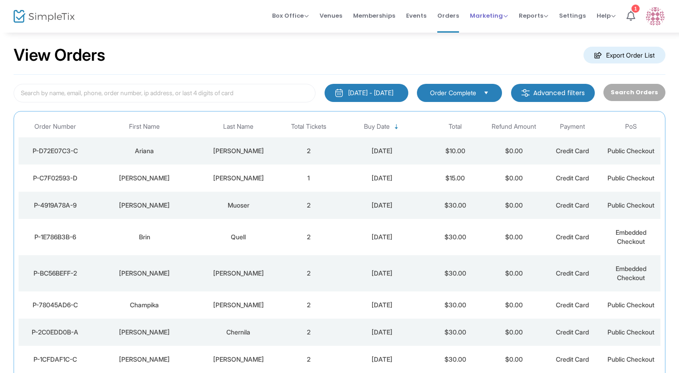  What do you see at coordinates (572, 15) in the screenshot?
I see `span: Settings` at bounding box center [572, 15].